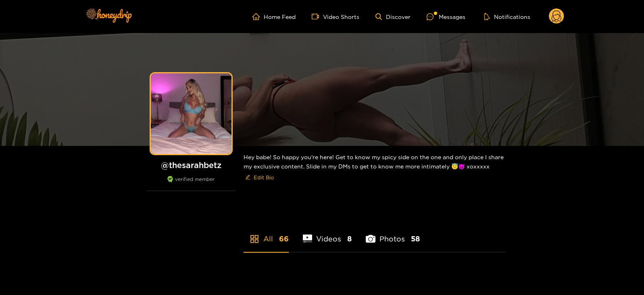  I want to click on div: Messages, so click(446, 16).